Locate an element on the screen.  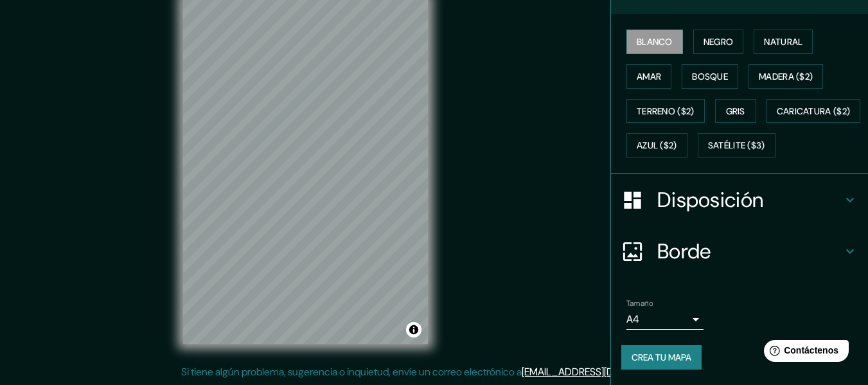
font: Azul ($2) is located at coordinates (657, 146).